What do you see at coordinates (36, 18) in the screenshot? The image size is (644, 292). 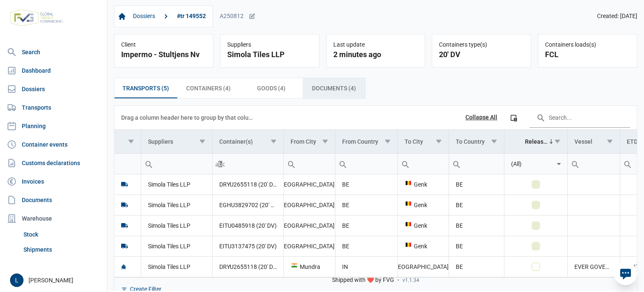 I see `img: FVG - Global freight forwarding` at bounding box center [36, 18].